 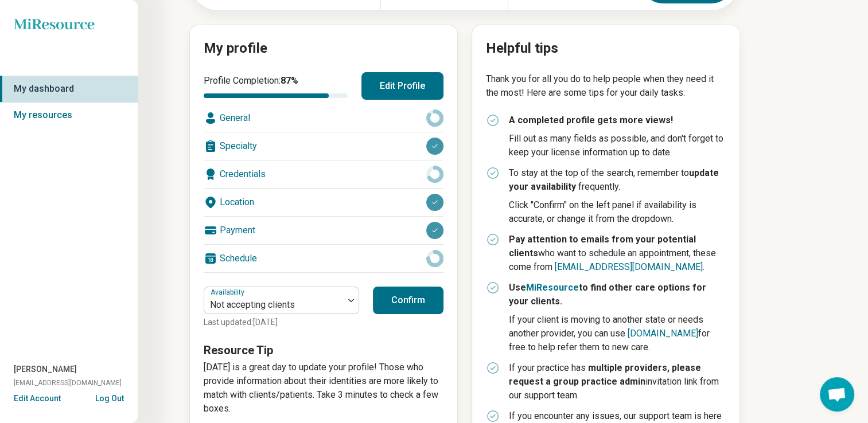 What do you see at coordinates (605, 49) in the screenshot?
I see `h2: Helpful tips` at bounding box center [605, 49].